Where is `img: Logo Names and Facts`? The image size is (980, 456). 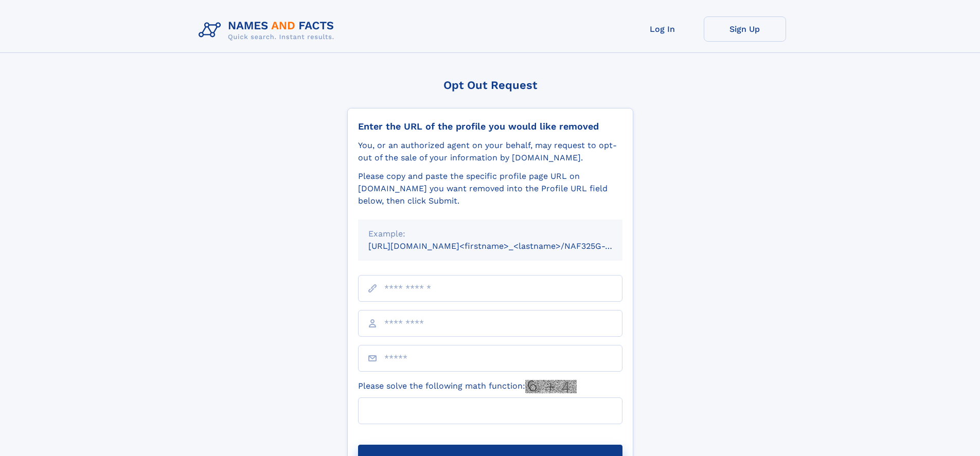 img: Logo Names and Facts is located at coordinates (268, 30).